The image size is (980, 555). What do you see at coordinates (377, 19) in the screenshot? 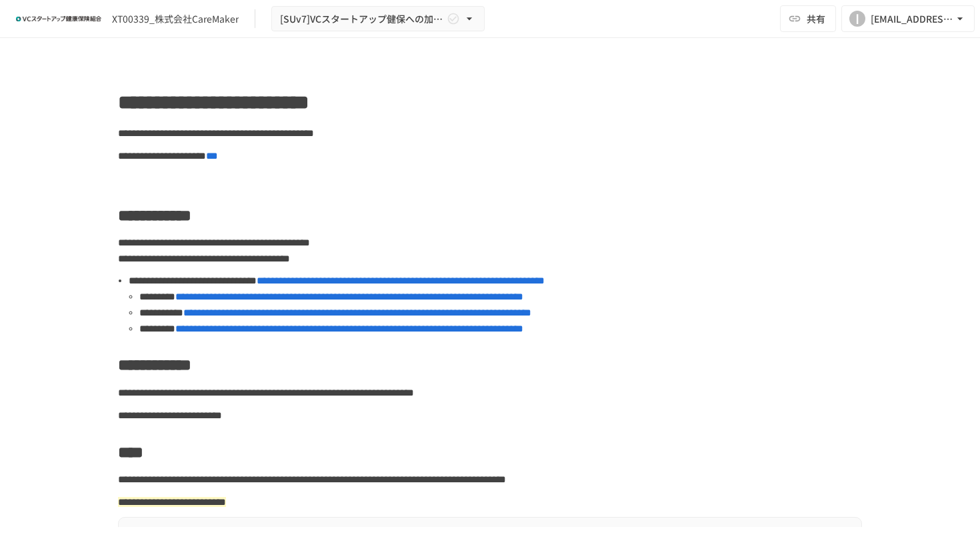
I see `button: [SUv7]VCスタートアップ健保への加入申請手続き` at bounding box center [377, 19].